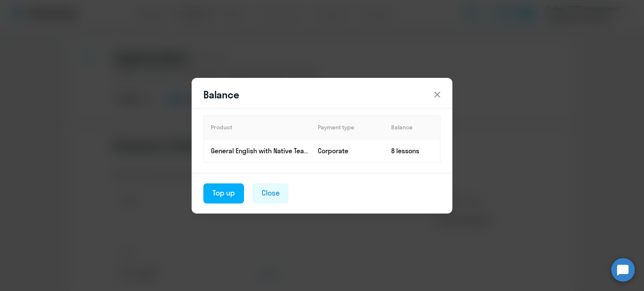  Describe the element at coordinates (412, 151) in the screenshot. I see `td: 8 lessons` at that location.